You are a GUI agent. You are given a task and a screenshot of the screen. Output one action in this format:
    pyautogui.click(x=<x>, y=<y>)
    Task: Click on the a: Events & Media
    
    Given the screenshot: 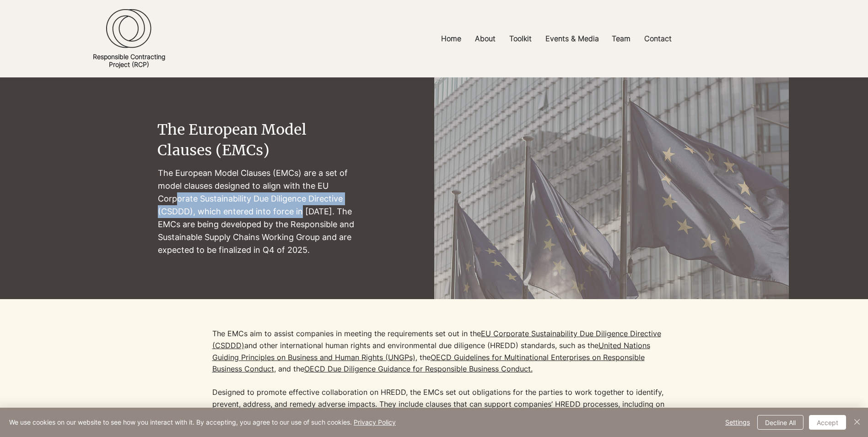 What is the action you would take?
    pyautogui.click(x=571, y=38)
    